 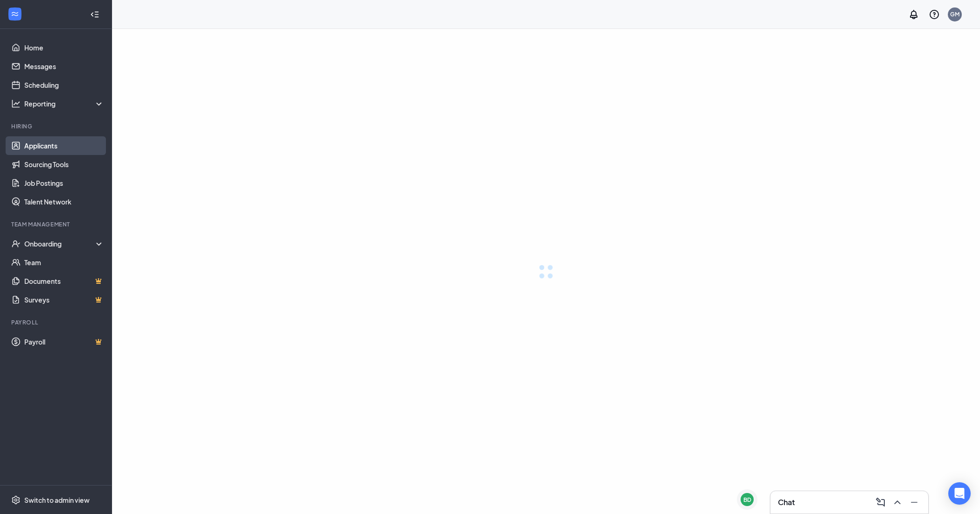 What do you see at coordinates (64, 103) in the screenshot?
I see `div: Reporting` at bounding box center [64, 103].